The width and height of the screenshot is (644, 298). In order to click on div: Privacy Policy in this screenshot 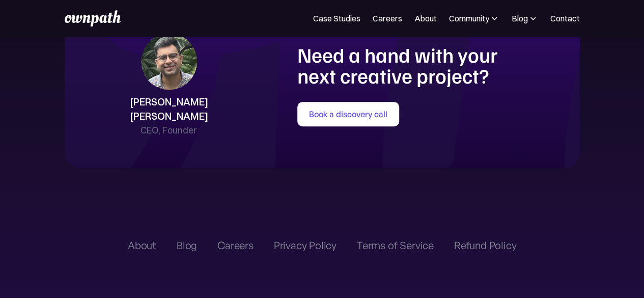, I will do `click(305, 245)`.